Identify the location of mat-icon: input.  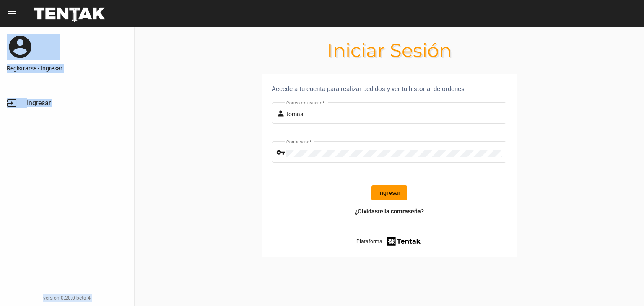
(12, 103).